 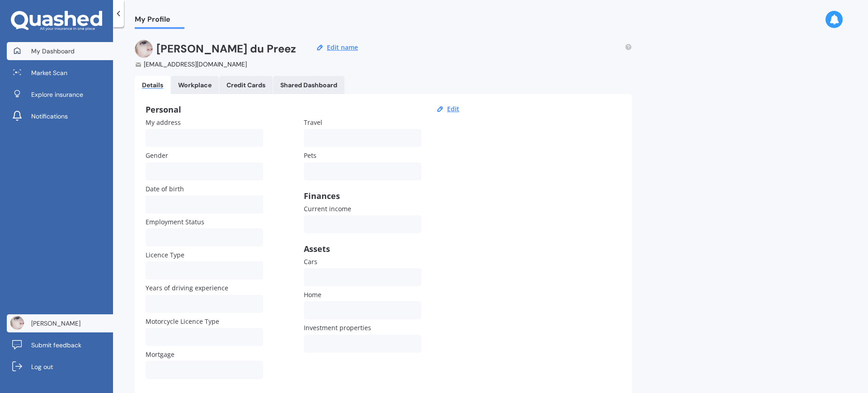 I want to click on span: My address, so click(x=163, y=122).